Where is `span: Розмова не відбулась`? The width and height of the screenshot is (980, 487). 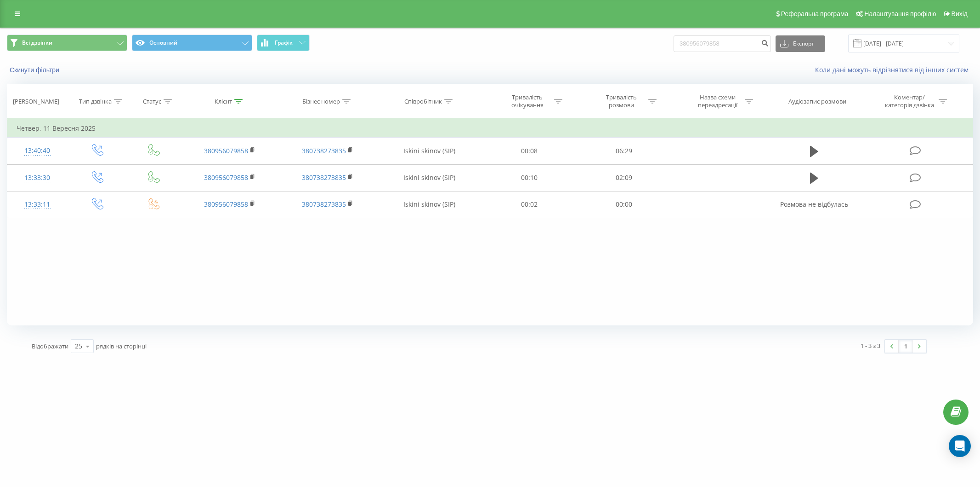
span: Розмова не відбулась is located at coordinates (814, 203).